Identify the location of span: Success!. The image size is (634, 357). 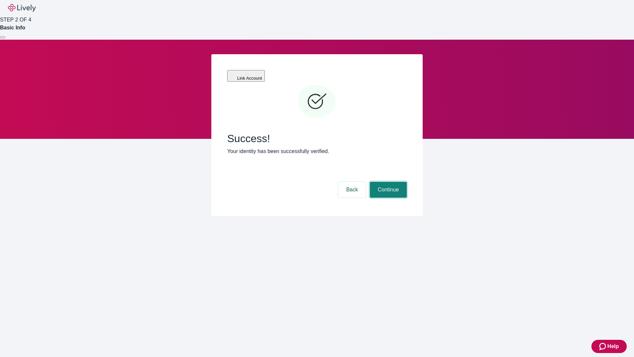
(317, 138).